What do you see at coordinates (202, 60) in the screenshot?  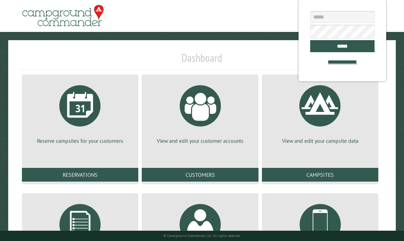 I see `h1: Dashboard` at bounding box center [202, 60].